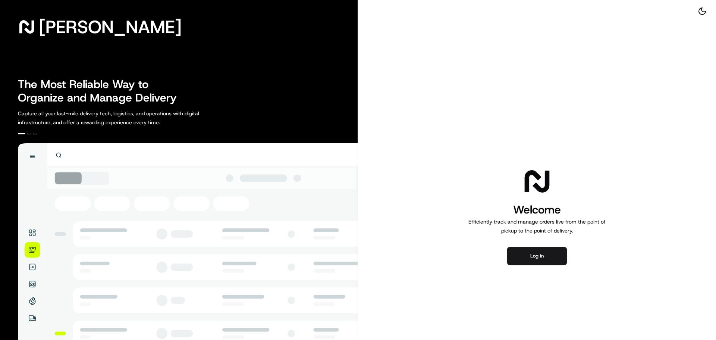  Describe the element at coordinates (101, 91) in the screenshot. I see `h2: The Most Reliable Way to Organize and Manage Delivery` at that location.